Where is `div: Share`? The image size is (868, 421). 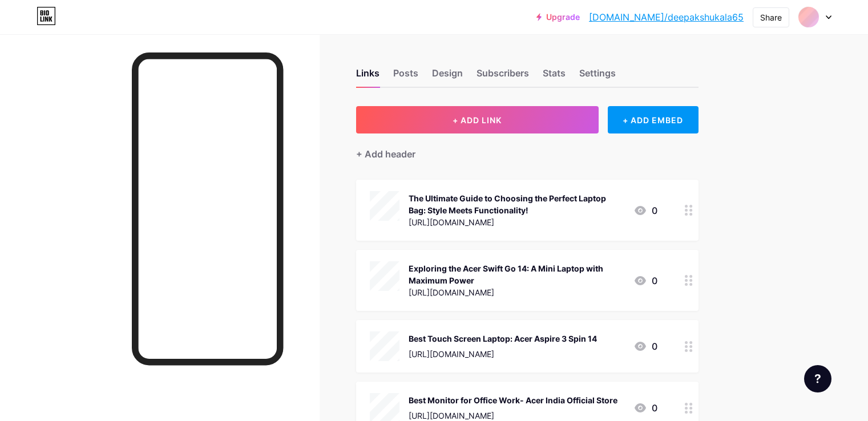
div: Share is located at coordinates (771, 17).